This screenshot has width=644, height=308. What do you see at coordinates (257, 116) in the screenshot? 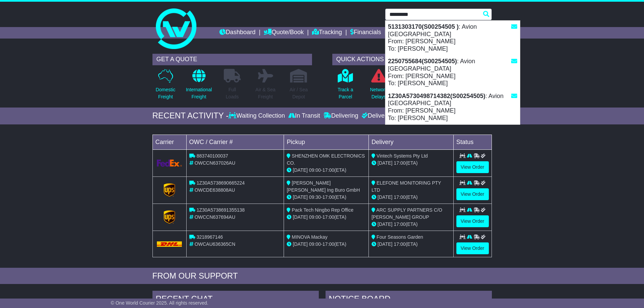
I see `div: Waiting Collection` at bounding box center [257, 116].